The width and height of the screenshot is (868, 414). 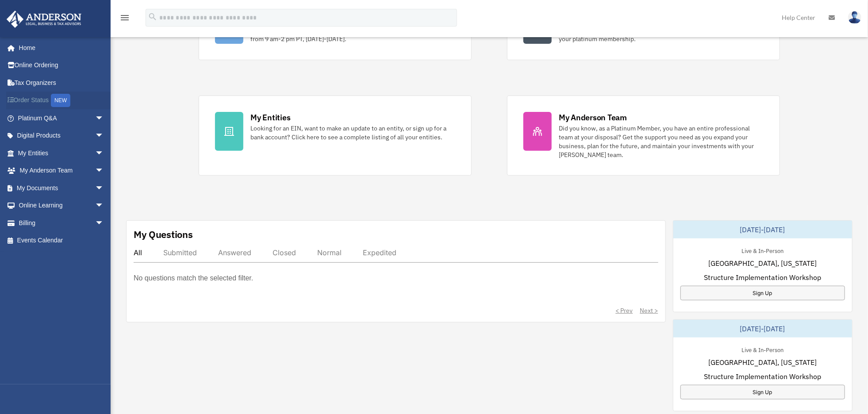 I want to click on a: Platinum Q&Aarrow_drop_down, so click(x=61, y=118).